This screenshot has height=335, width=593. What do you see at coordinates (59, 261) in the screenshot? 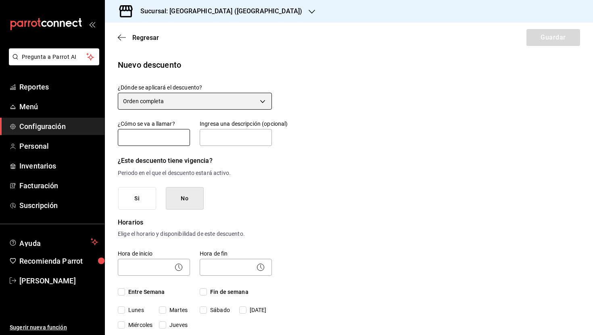
I see `span: Recomienda Parrot` at bounding box center [59, 261].